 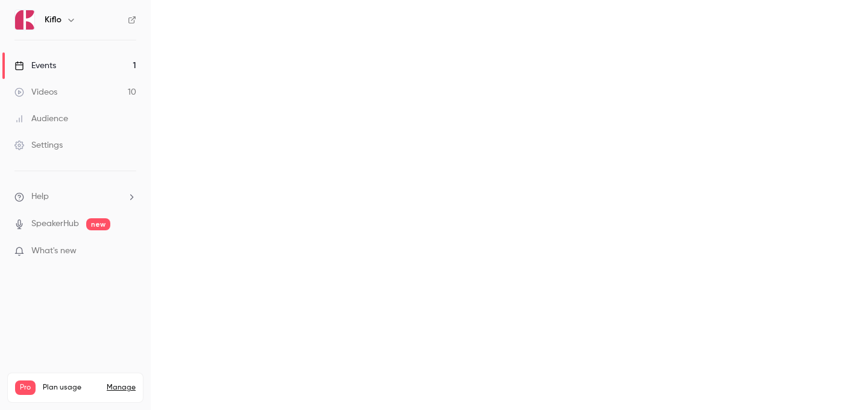 I want to click on span: Plan usage, so click(x=71, y=388).